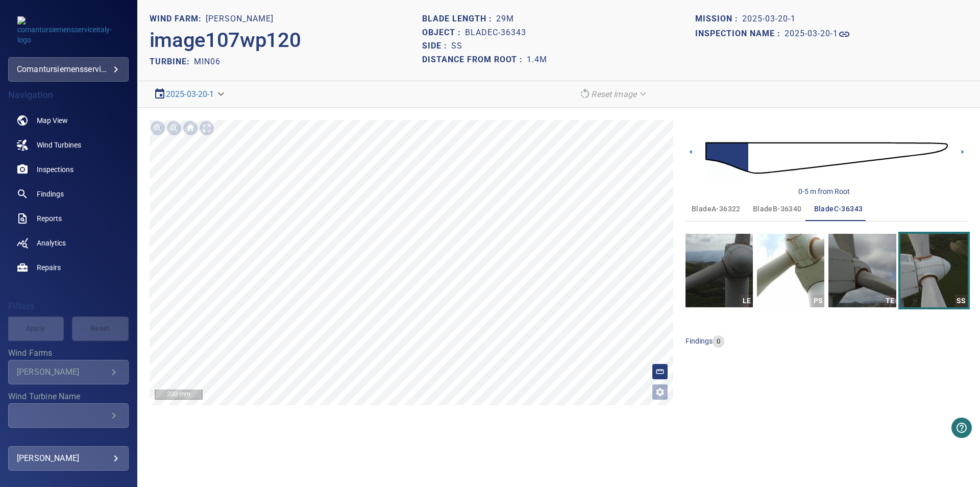 Image resolution: width=980 pixels, height=487 pixels. Describe the element at coordinates (719, 271) in the screenshot. I see `button: LE` at that location.